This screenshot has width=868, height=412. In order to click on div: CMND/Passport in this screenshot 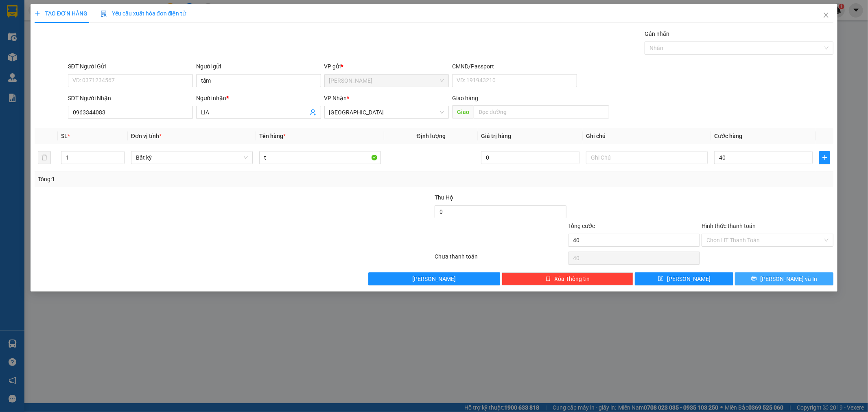, I will do `click(514, 67)`.